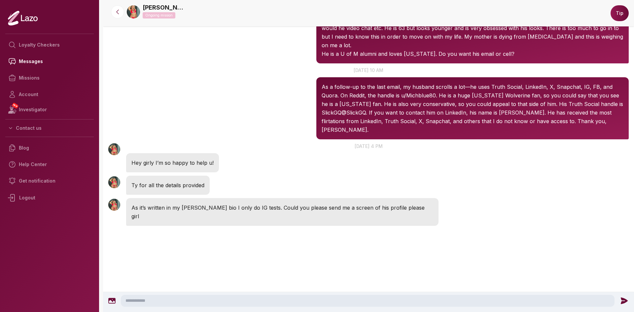  What do you see at coordinates (50, 128) in the screenshot?
I see `button: Contact us` at bounding box center [50, 128].